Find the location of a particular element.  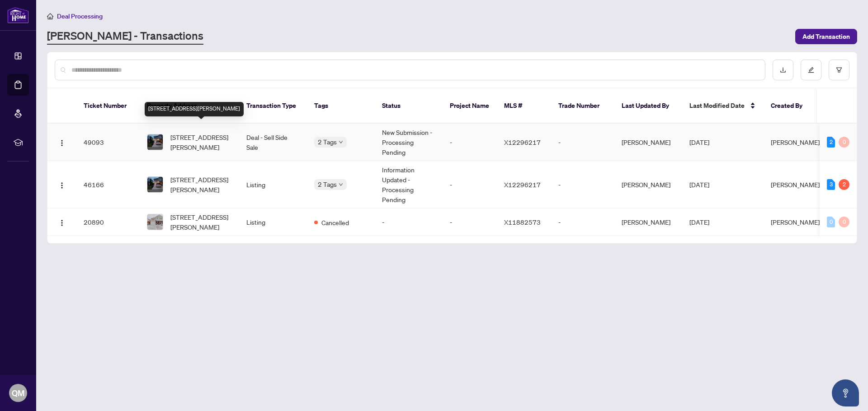

th: Property Address is located at coordinates (189, 106).